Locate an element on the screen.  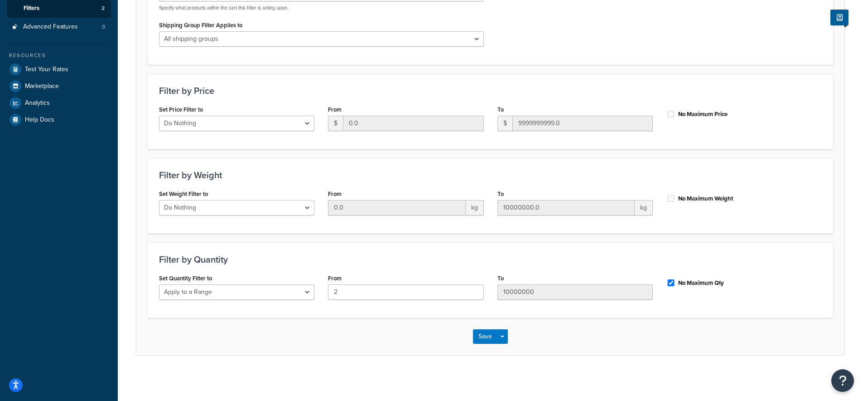
li: Marketplace is located at coordinates (59, 86).